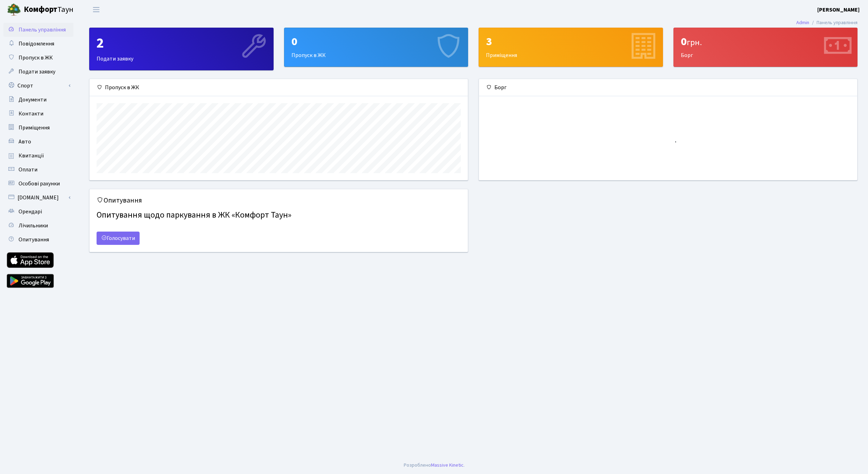 The width and height of the screenshot is (868, 474). What do you see at coordinates (38, 71) in the screenshot?
I see `a: Подати заявку` at bounding box center [38, 71].